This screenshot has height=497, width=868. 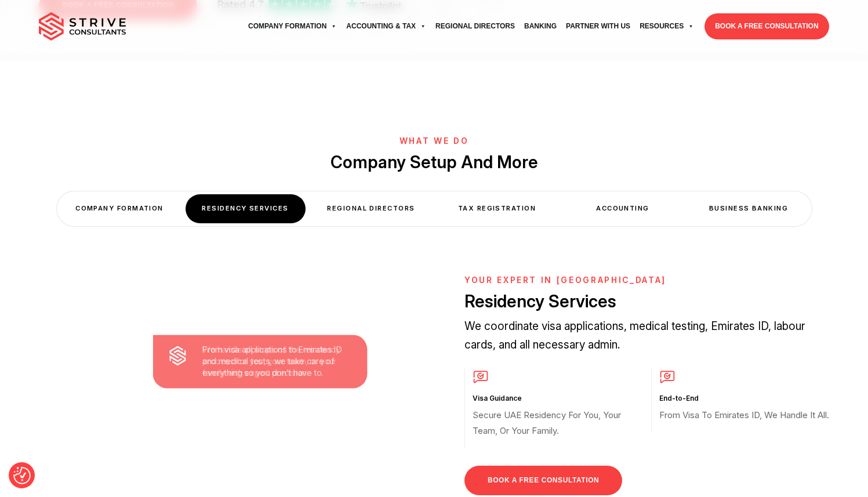 What do you see at coordinates (623, 208) in the screenshot?
I see `div: Accounting` at bounding box center [623, 208].